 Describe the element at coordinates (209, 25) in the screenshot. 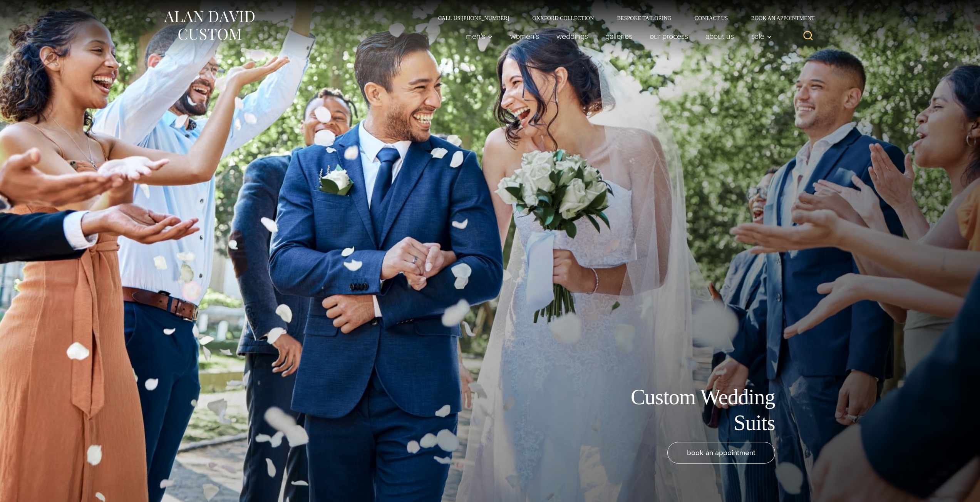

I see `img: Alan David Custom` at that location.